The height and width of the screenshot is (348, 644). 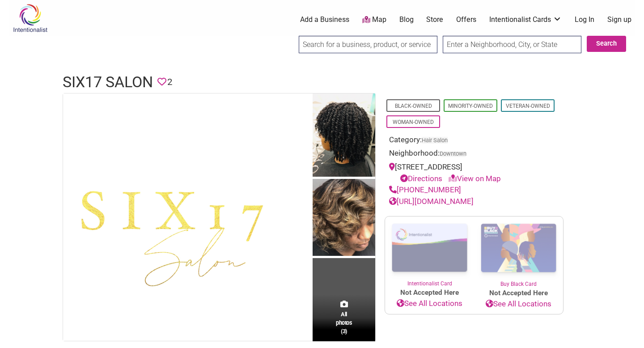 What do you see at coordinates (526, 20) in the screenshot?
I see `a: Intentionalist Cards` at bounding box center [526, 20].